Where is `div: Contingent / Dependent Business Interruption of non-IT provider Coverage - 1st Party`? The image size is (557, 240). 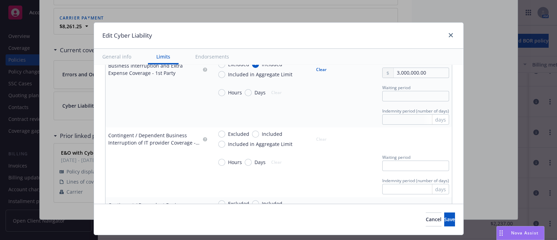 div: Contingent / Dependent Business Interruption of non-IT provider Coverage - 1st Party is located at coordinates (155, 209).